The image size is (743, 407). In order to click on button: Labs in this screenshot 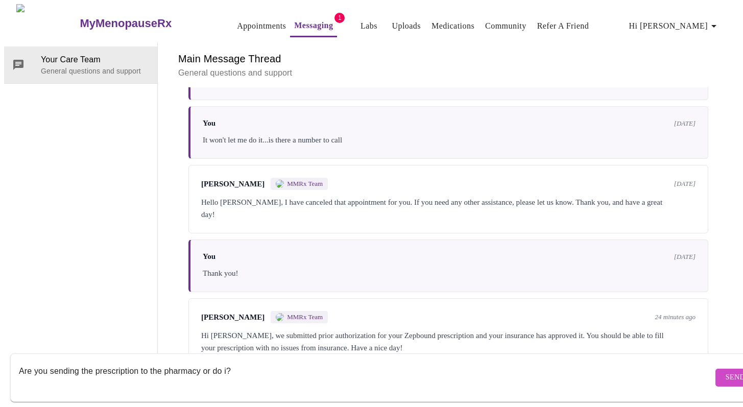, I will do `click(369, 26)`.